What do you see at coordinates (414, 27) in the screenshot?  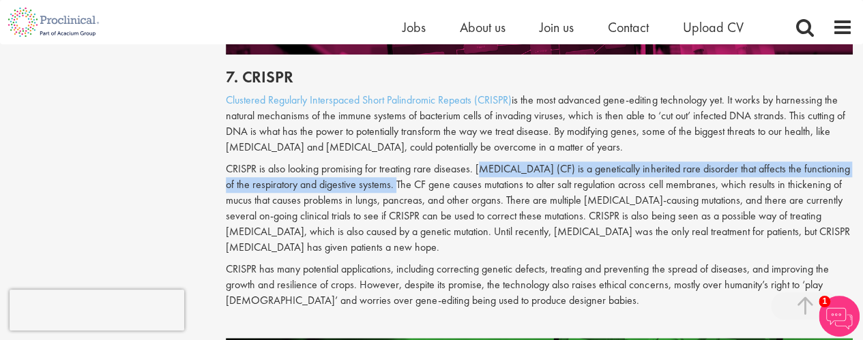 I see `span: Jobs` at bounding box center [414, 27].